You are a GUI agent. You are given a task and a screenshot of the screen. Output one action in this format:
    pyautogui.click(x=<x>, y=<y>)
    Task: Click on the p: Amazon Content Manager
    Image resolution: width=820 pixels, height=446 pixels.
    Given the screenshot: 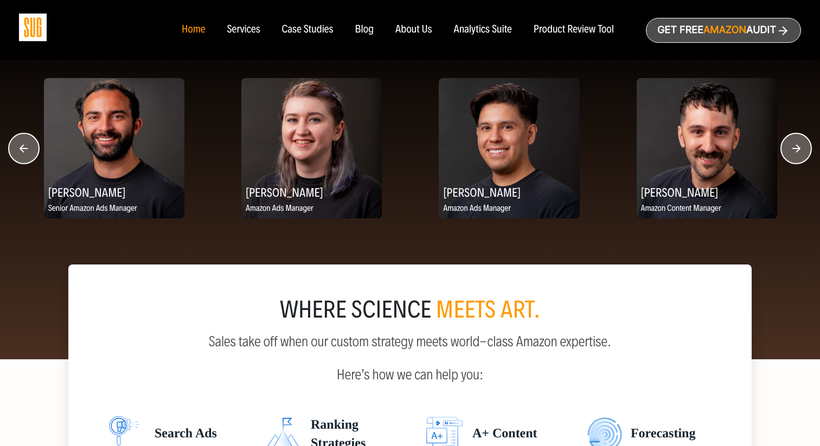 What is the action you would take?
    pyautogui.click(x=707, y=209)
    